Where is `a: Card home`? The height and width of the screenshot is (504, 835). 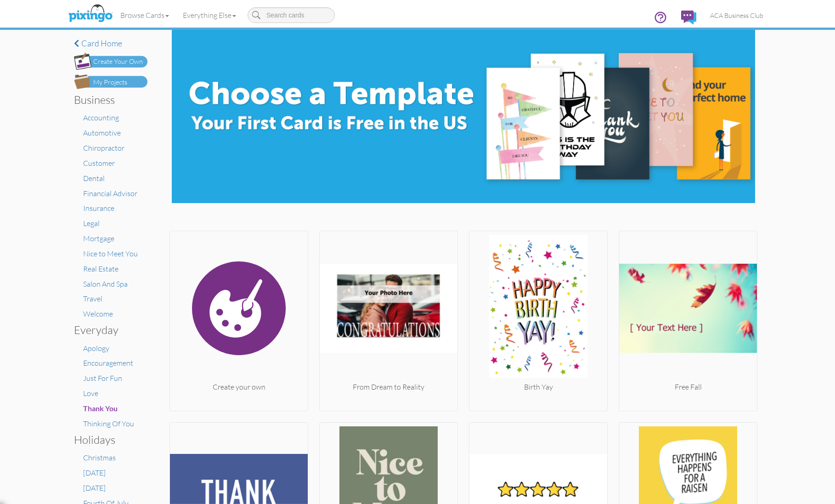 a: Card home is located at coordinates (111, 44).